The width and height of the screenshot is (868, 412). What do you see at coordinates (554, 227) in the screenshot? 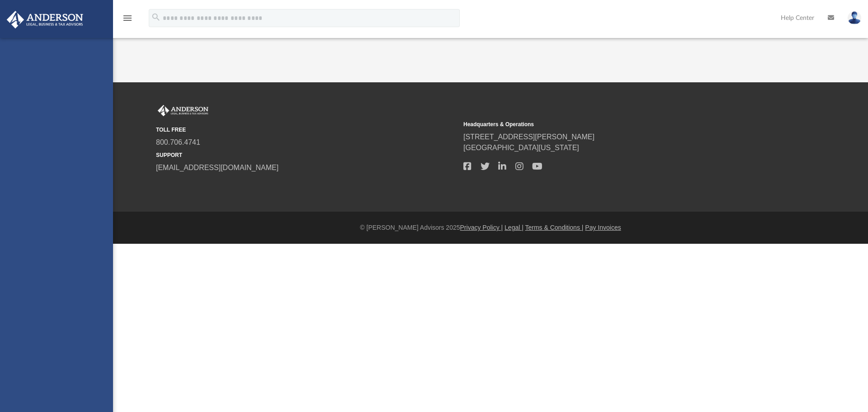
I see `a: Terms & Conditions |` at bounding box center [554, 227].